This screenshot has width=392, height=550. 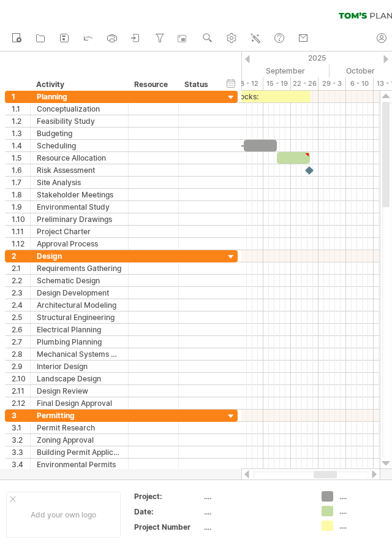 I want to click on div: 1.3, so click(x=21, y=133).